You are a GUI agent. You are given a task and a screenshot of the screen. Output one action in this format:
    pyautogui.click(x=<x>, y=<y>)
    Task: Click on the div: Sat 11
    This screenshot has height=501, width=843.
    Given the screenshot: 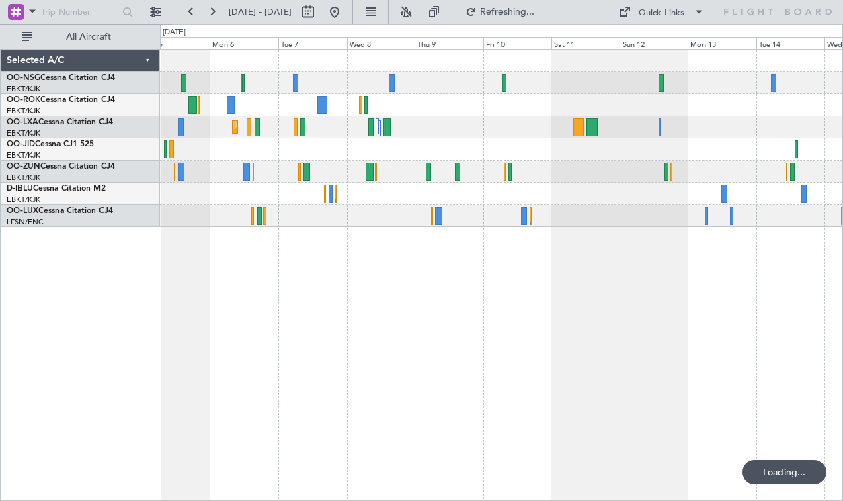 What is the action you would take?
    pyautogui.click(x=585, y=43)
    